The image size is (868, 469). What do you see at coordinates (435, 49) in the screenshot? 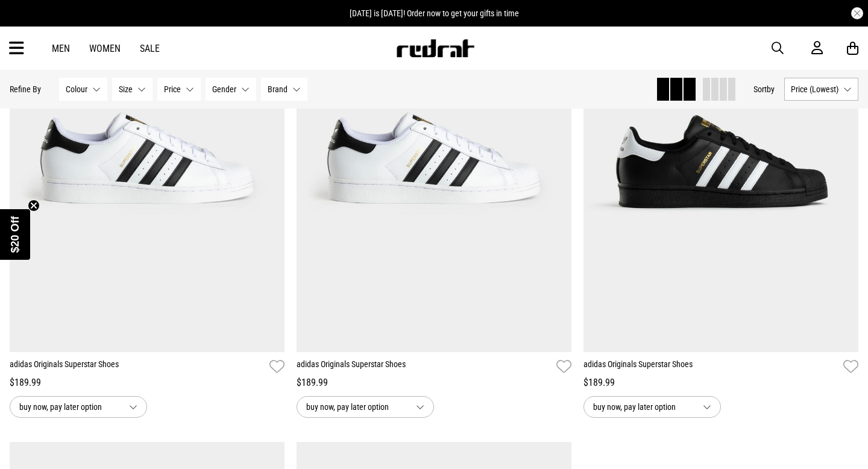
I see `img: Redrat logo` at bounding box center [435, 49].